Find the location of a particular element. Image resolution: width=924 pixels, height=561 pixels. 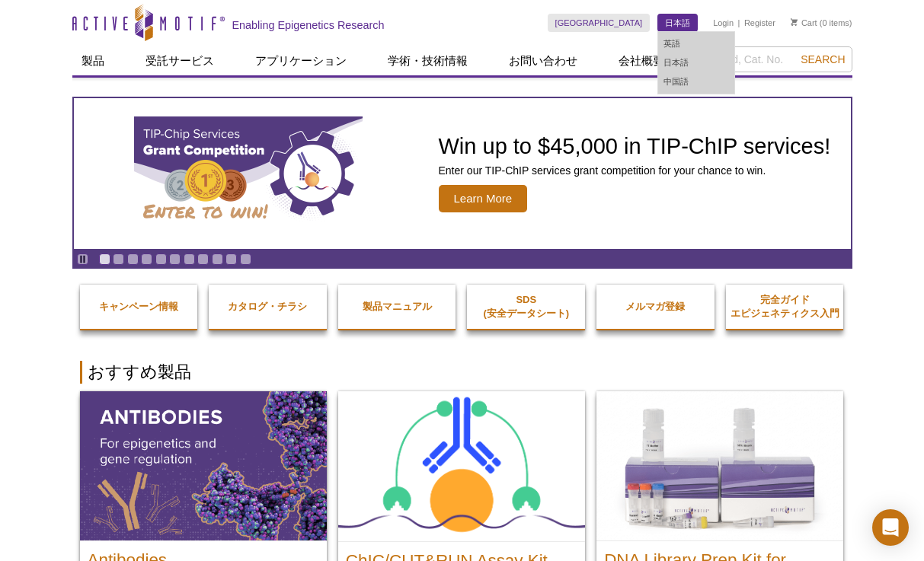

a: Go to slide 8 is located at coordinates (202, 259).